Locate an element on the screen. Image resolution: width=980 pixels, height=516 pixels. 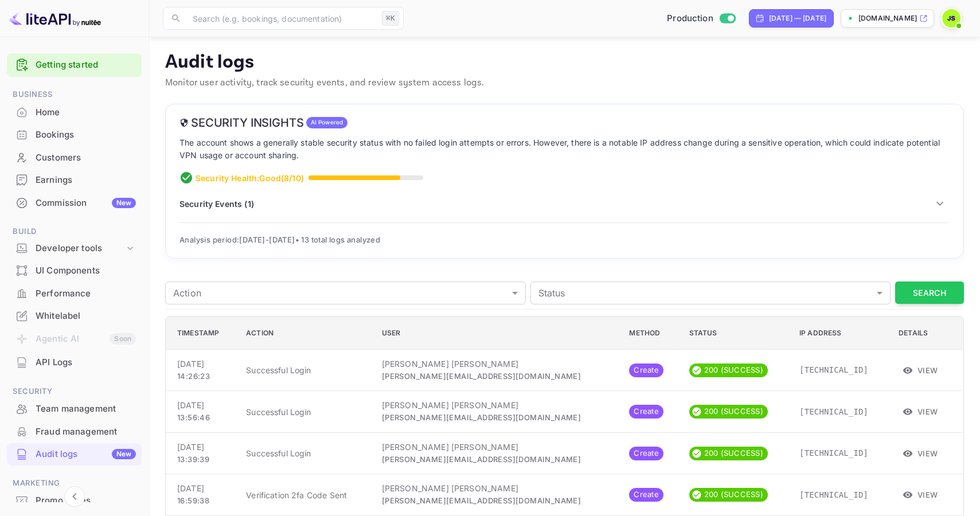
span: 16:59:38 is located at coordinates (193, 501).